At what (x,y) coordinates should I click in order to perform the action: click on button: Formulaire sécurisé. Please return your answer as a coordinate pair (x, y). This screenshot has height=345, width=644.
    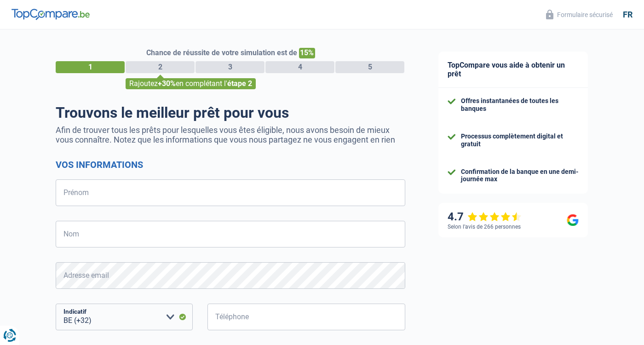
    Looking at the image, I should click on (579, 14).